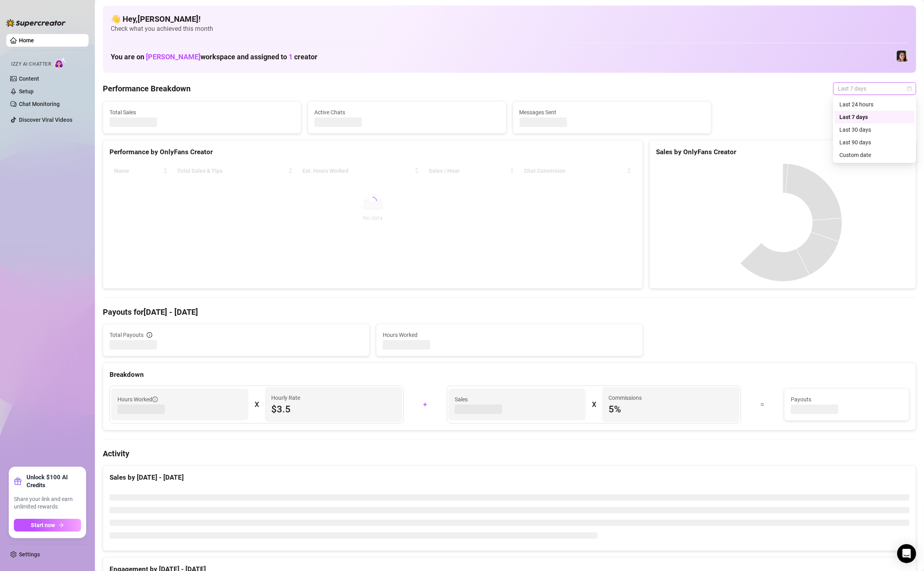  What do you see at coordinates (39, 104) in the screenshot?
I see `a: Chat Monitoring` at bounding box center [39, 104].